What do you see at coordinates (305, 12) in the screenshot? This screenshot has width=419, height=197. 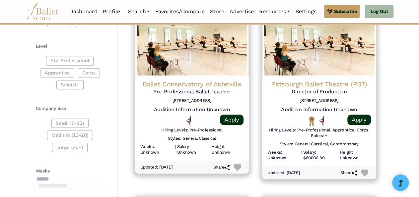 I see `a: Settings` at bounding box center [305, 12].